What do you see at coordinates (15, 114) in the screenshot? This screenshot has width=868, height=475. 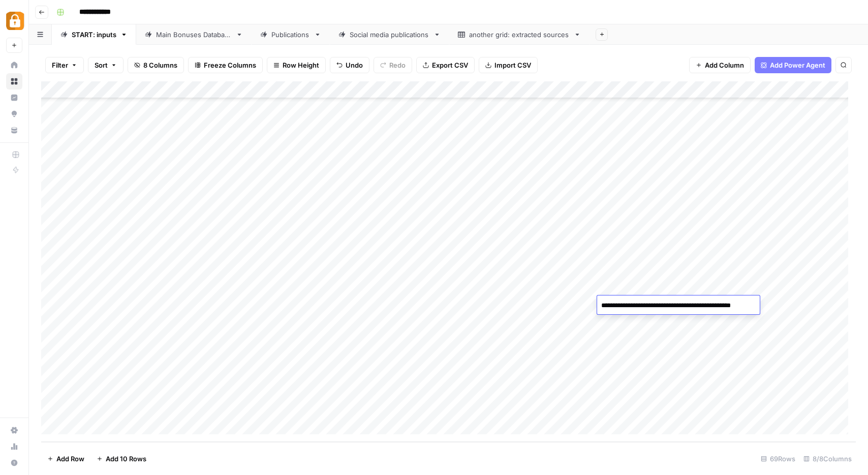 I see `a: Opportunities` at bounding box center [15, 114].